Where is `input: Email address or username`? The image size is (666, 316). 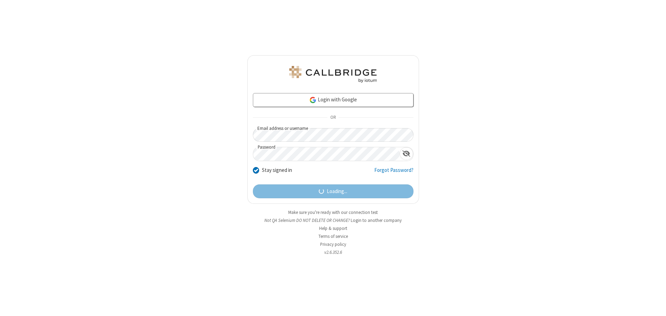
input: Email address or username is located at coordinates (333, 135).